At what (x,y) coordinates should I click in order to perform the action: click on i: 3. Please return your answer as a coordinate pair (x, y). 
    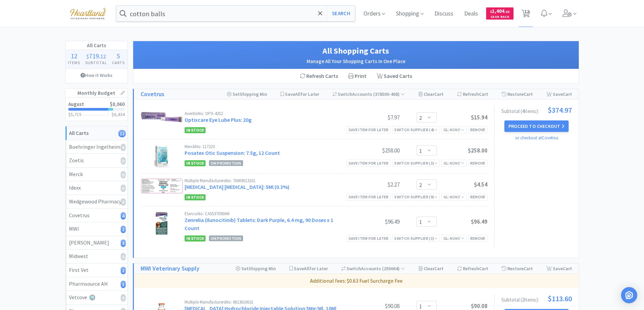
    Looking at the image, I should click on (123, 243).